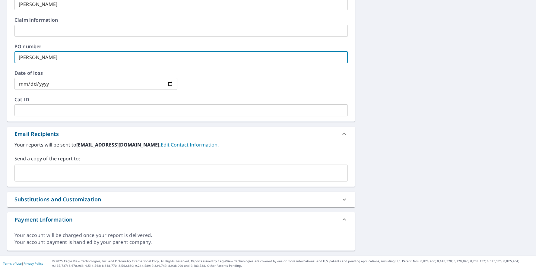 The height and width of the screenshot is (271, 536). Describe the element at coordinates (181, 235) in the screenshot. I see `div: Your account will be charged once your report is delivered.` at that location.